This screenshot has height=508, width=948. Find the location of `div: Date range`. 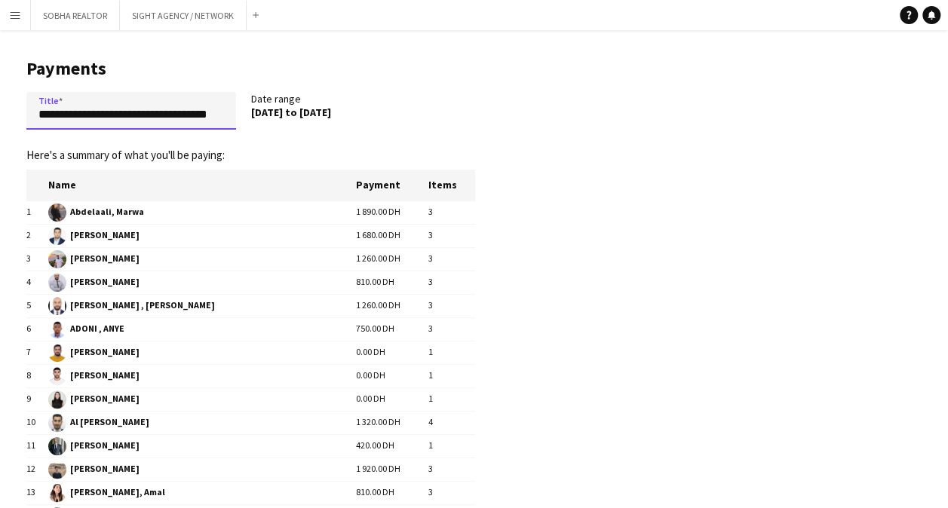

div: Date range is located at coordinates (364, 114).